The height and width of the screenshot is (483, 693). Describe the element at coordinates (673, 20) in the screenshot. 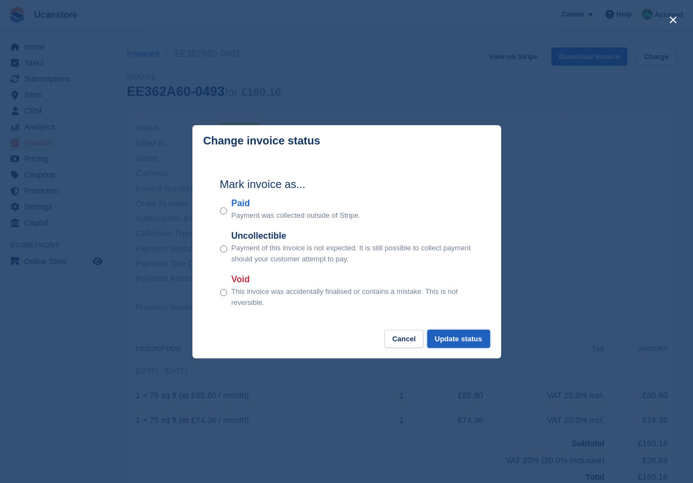

I see `button: close` at that location.